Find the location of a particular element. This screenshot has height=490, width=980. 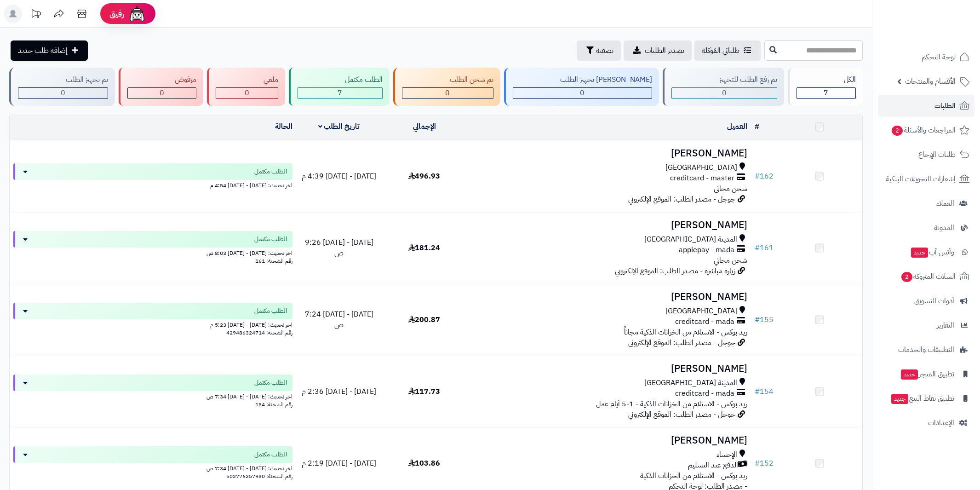

span: creditcard - master is located at coordinates (702, 178).